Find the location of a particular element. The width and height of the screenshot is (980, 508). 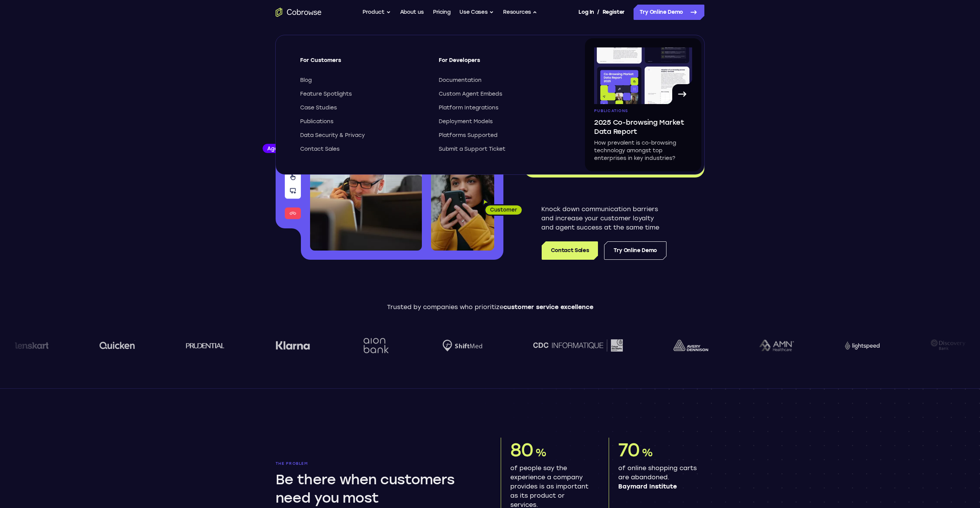

img: A customer support agent talking on the phone is located at coordinates (366, 182).